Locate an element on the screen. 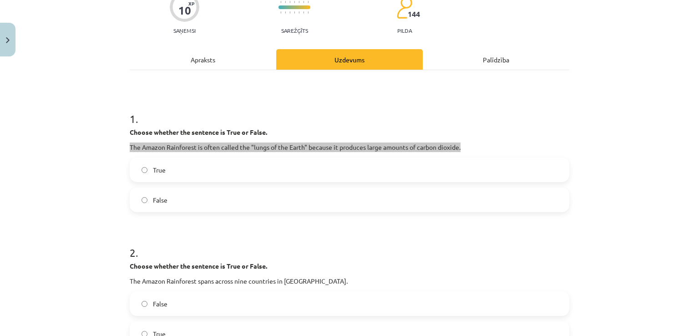 This screenshot has width=699, height=336. span: True is located at coordinates (159, 170).